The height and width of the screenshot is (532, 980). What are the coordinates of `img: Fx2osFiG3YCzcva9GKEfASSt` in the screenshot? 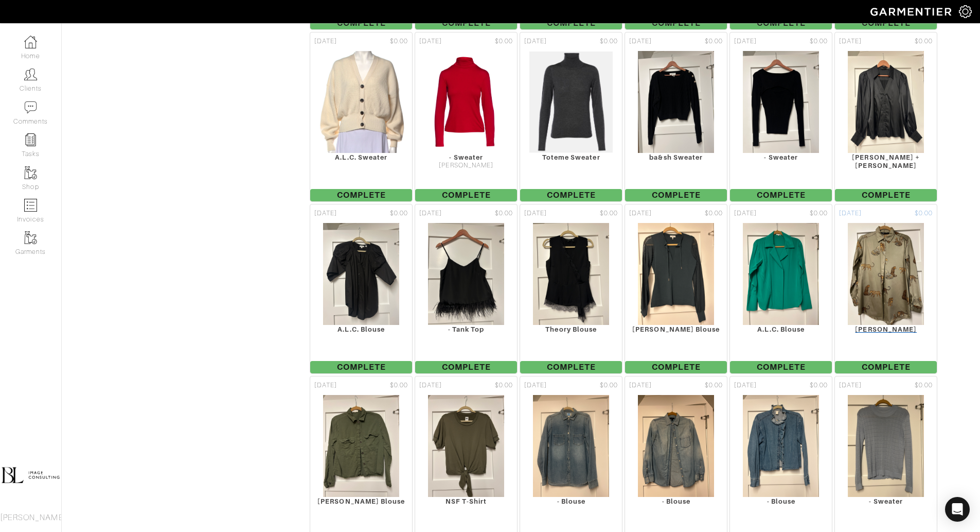 It's located at (571, 102).